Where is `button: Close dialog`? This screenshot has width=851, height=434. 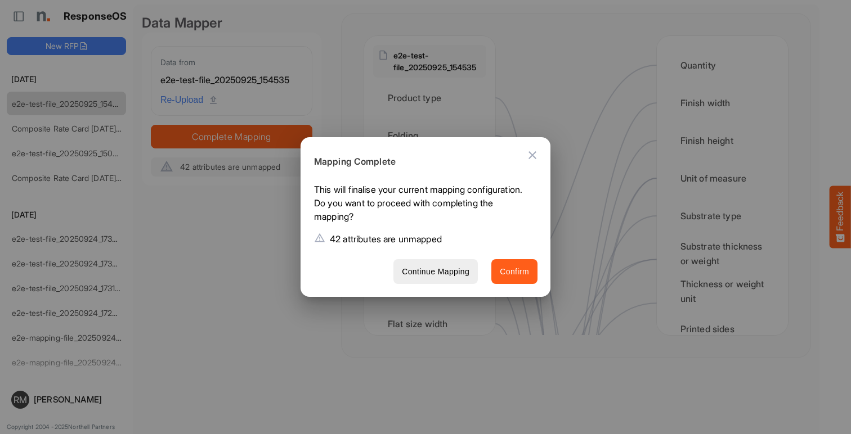
button: Close dialog is located at coordinates (532, 155).